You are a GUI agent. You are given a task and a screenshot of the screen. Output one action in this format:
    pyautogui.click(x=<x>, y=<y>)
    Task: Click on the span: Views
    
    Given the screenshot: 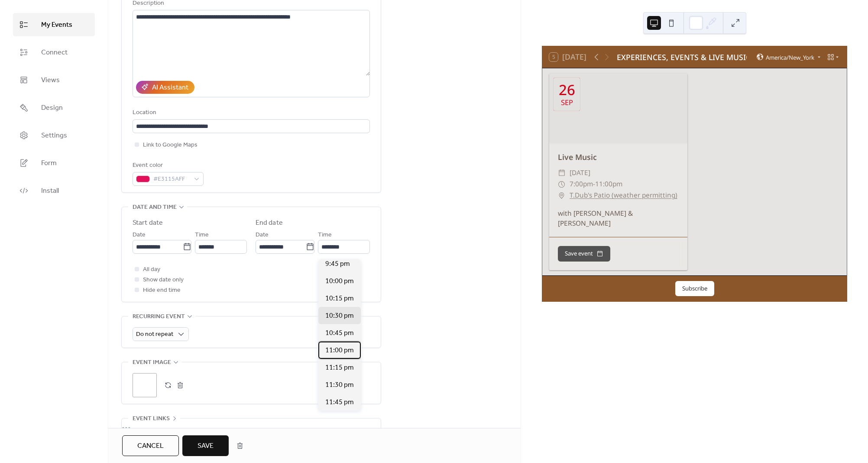 What is the action you would take?
    pyautogui.click(x=50, y=81)
    